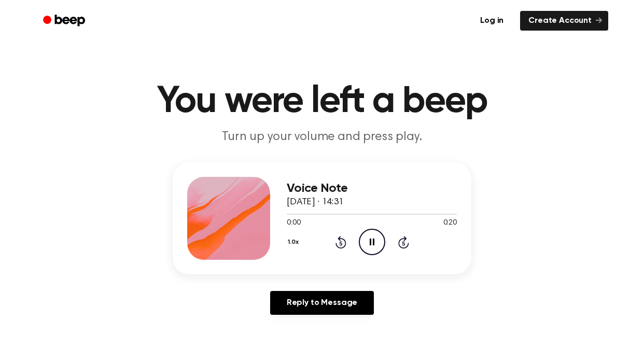 This screenshot has height=362, width=644. Describe the element at coordinates (322, 137) in the screenshot. I see `p: Turn up your volume and press play.` at that location.